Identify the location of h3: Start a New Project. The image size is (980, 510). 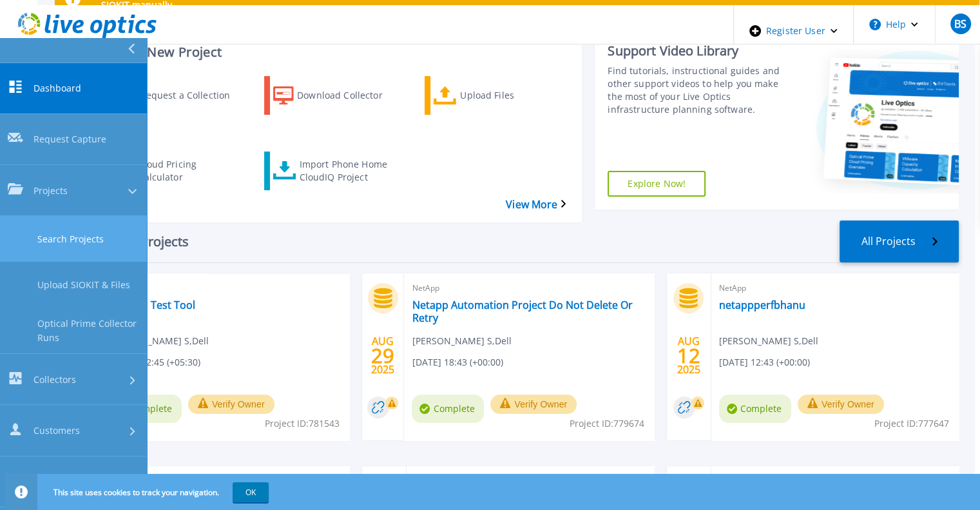
(334, 52).